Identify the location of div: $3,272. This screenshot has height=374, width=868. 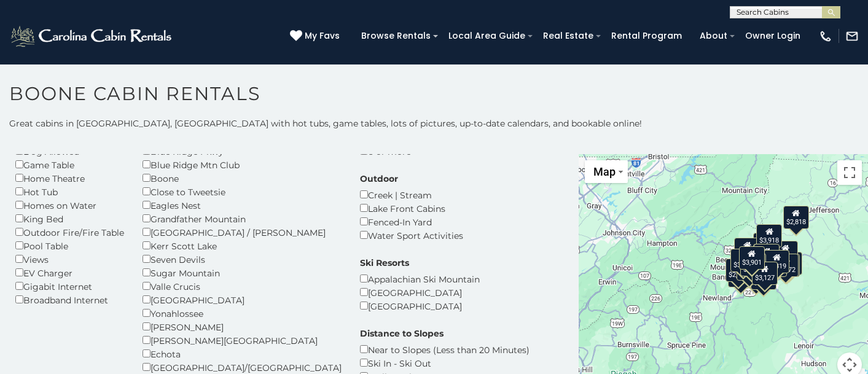
(786, 266).